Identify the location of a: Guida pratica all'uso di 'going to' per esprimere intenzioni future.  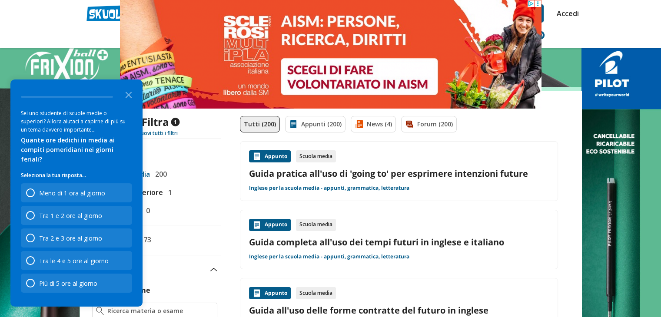
(399, 173).